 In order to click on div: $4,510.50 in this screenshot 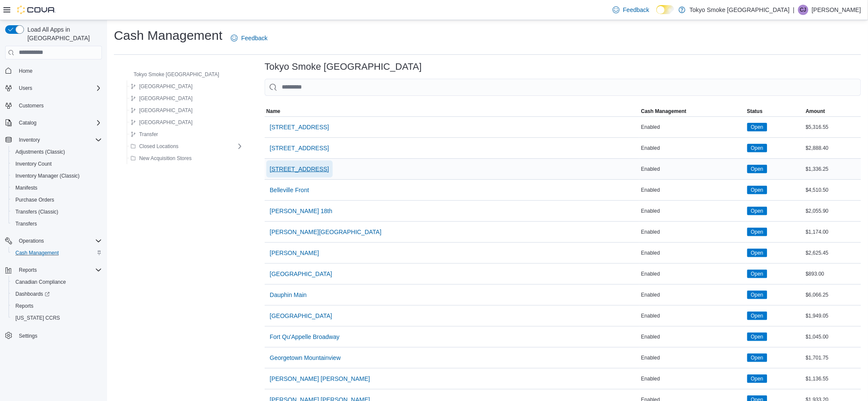, I will do `click(832, 190)`.